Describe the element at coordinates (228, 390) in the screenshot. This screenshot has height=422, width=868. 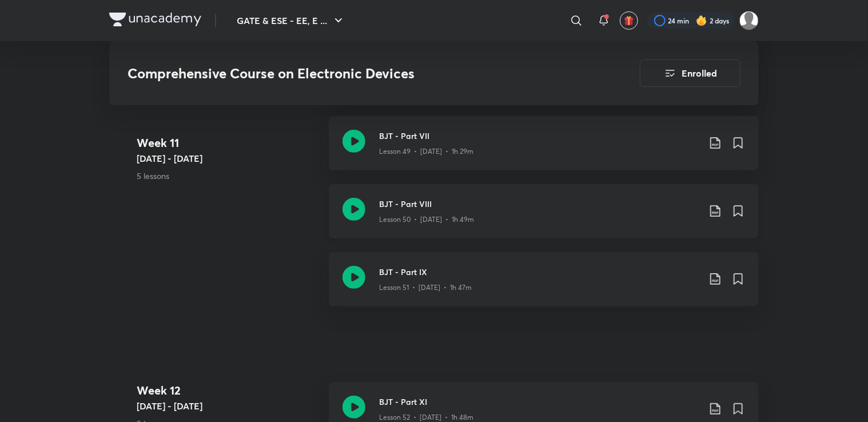
I see `h4: Week 12` at that location.